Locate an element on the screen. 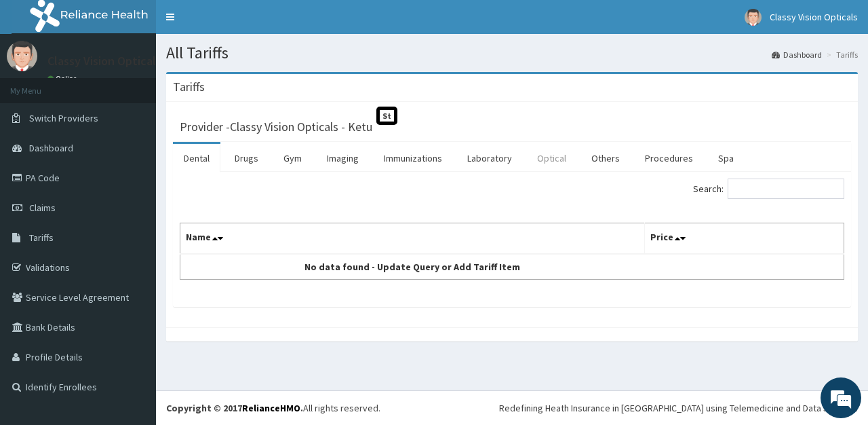 This screenshot has width=868, height=425. a: Online is located at coordinates (63, 78).